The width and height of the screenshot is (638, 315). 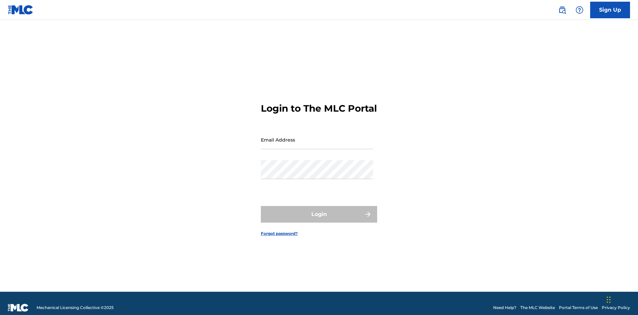 What do you see at coordinates (21, 10) in the screenshot?
I see `img: MLC Logo` at bounding box center [21, 10].